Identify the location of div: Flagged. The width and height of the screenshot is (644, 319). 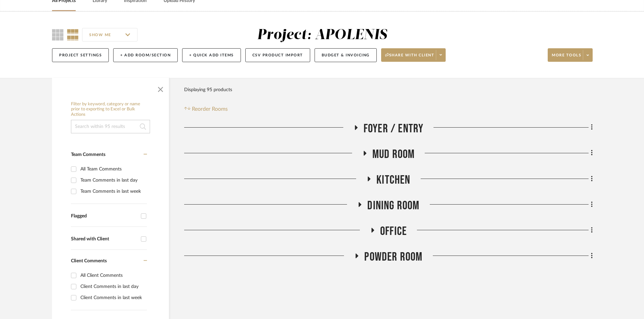
(104, 216).